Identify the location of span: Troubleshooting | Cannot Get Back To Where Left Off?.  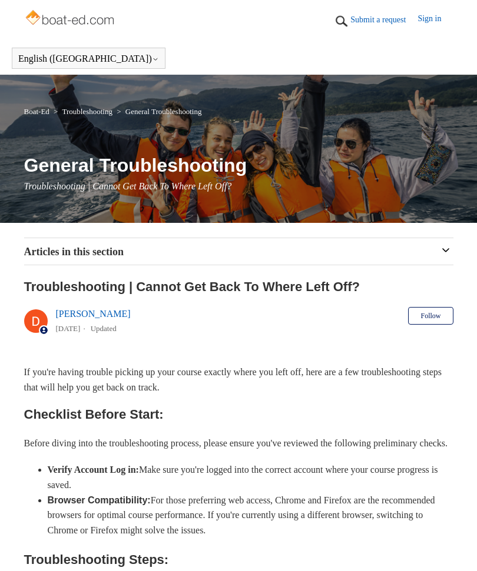
(128, 186).